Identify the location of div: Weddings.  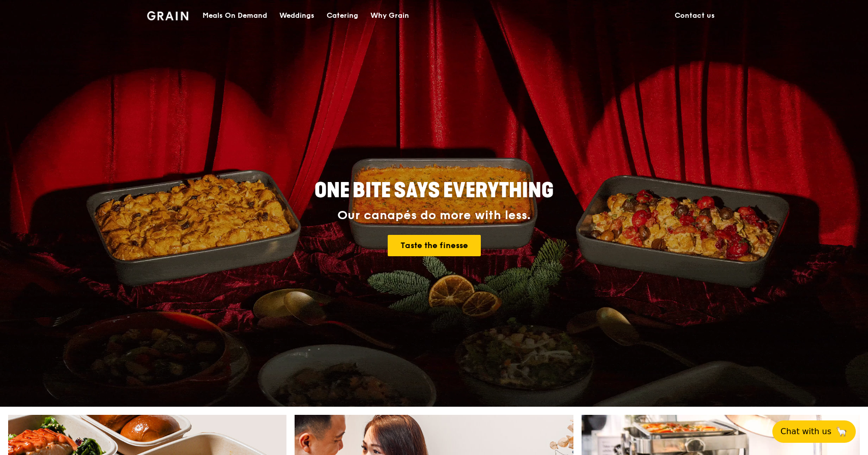
(297, 15).